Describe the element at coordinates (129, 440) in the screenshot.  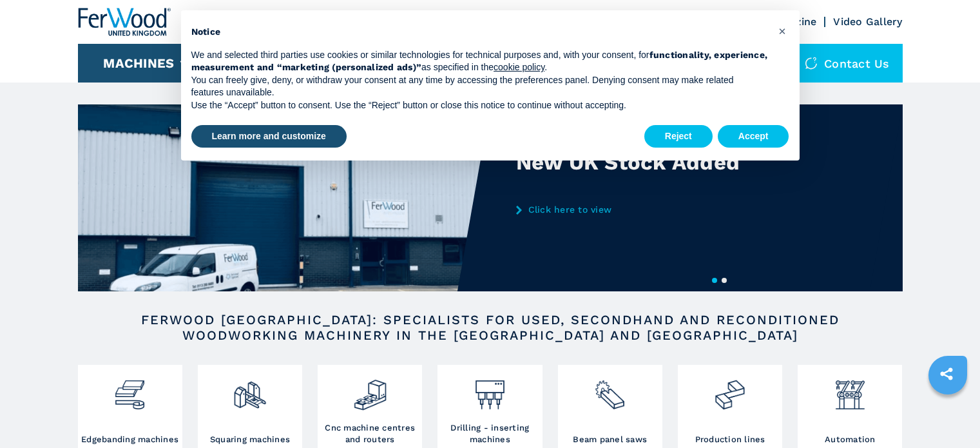
I see `h3: Edgebanding machines` at that location.